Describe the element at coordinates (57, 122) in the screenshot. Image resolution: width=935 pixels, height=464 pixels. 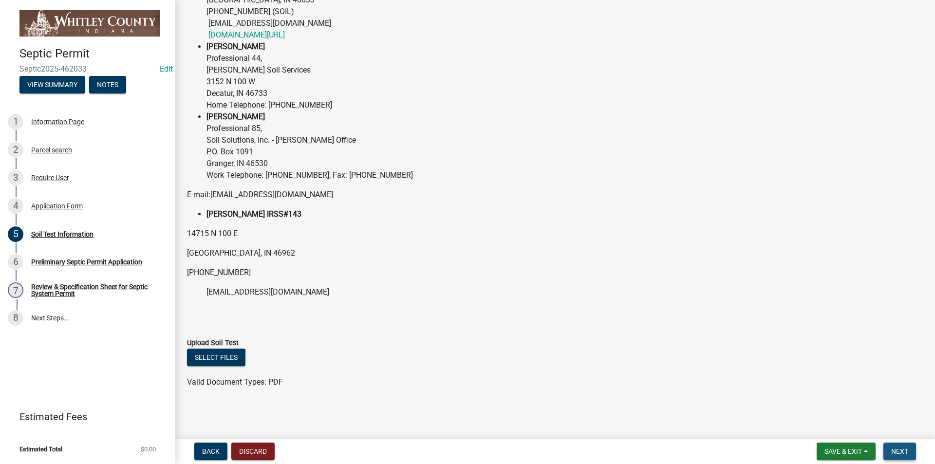
I see `div: Information Page` at that location.